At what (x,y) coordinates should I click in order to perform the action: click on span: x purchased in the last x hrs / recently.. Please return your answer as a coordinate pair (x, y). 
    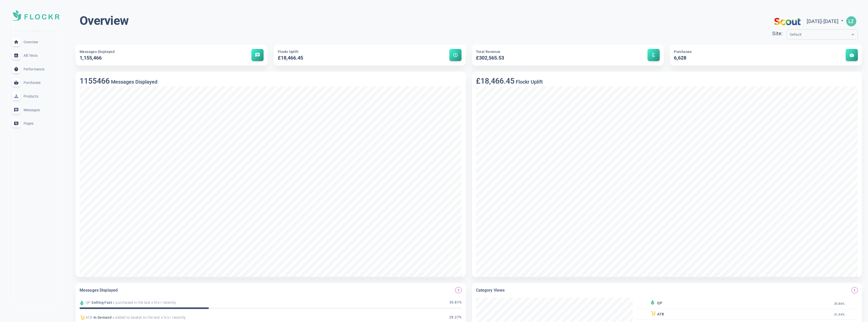
    Looking at the image, I should click on (144, 302).